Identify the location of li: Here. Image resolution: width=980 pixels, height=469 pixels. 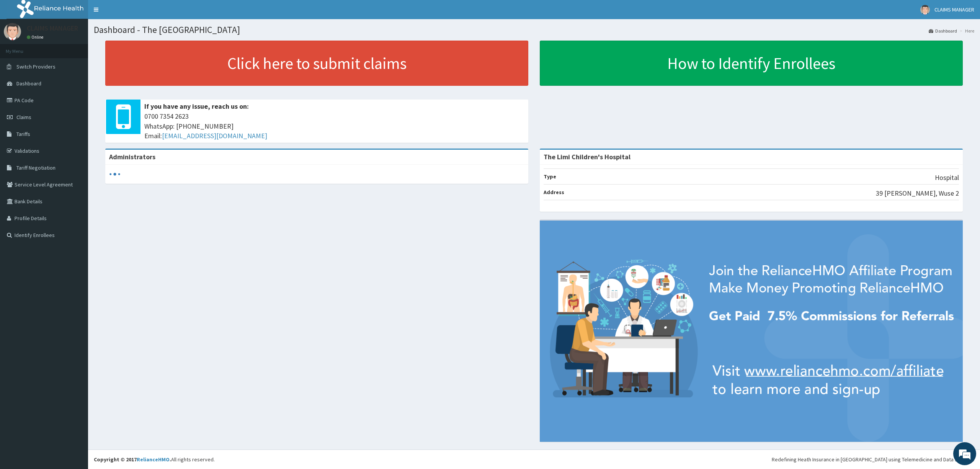
(966, 31).